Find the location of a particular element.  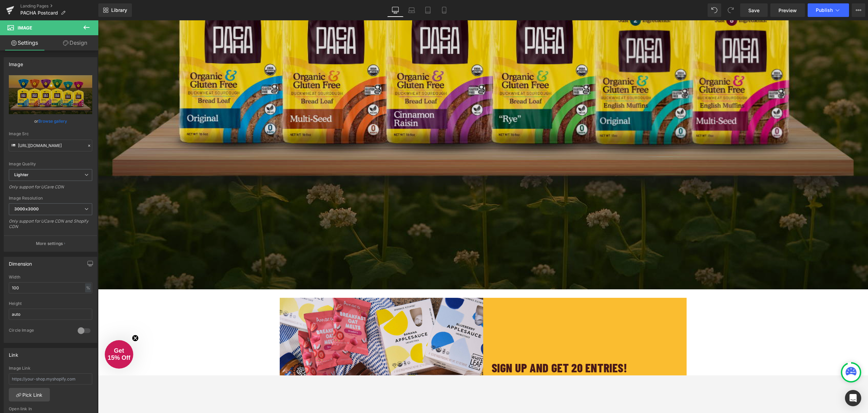

span: Save is located at coordinates (754, 10).